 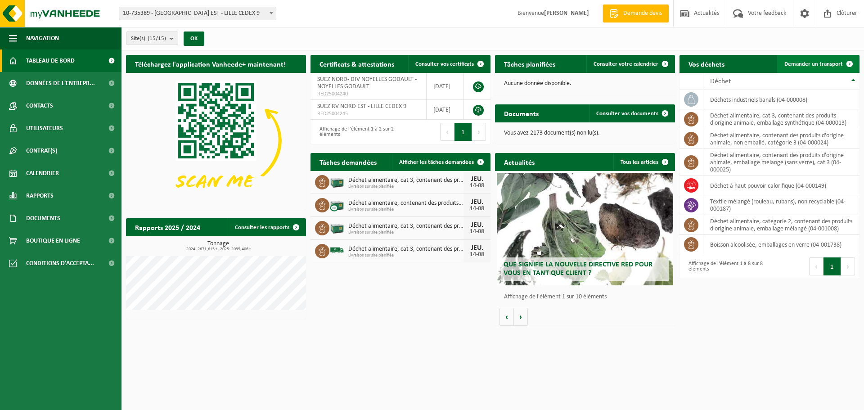 I want to click on a: Afficher les tâches demandées, so click(x=441, y=162).